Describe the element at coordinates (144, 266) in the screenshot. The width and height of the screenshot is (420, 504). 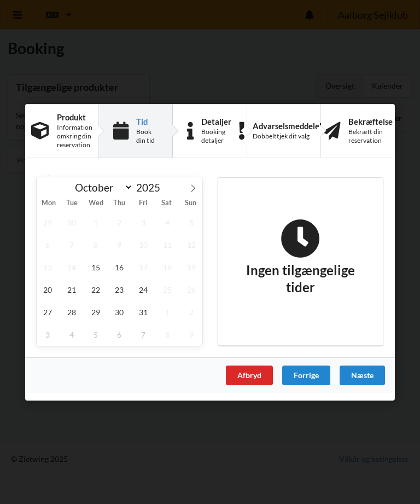
I see `span: October 17, 2025` at that location.